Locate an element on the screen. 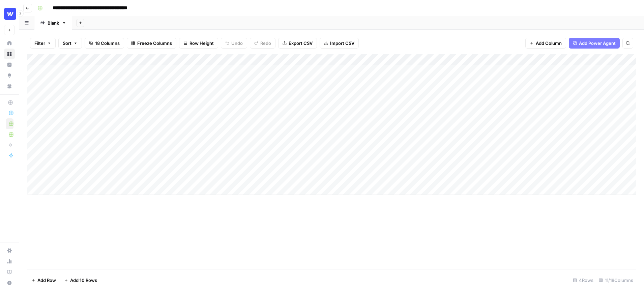 The width and height of the screenshot is (644, 291). img: Webflow Logo is located at coordinates (10, 14).